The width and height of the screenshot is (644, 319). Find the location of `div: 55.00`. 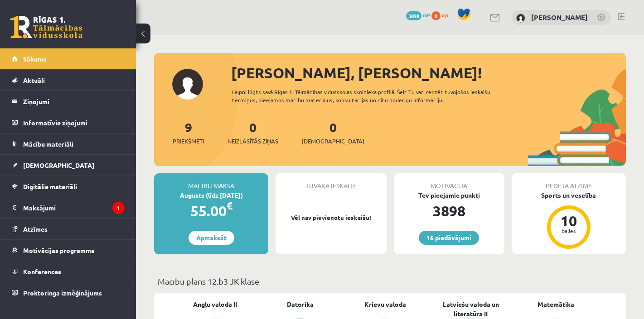

div: 55.00 is located at coordinates (211, 211).